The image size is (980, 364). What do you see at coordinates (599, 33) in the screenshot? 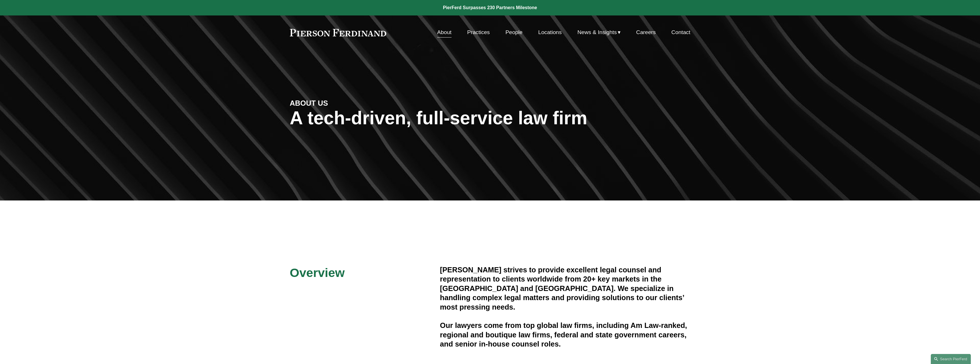
I see `a: folder dropdown` at bounding box center [599, 33].